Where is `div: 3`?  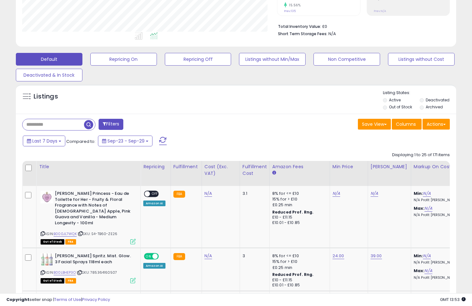 div: 3 is located at coordinates (253, 256).